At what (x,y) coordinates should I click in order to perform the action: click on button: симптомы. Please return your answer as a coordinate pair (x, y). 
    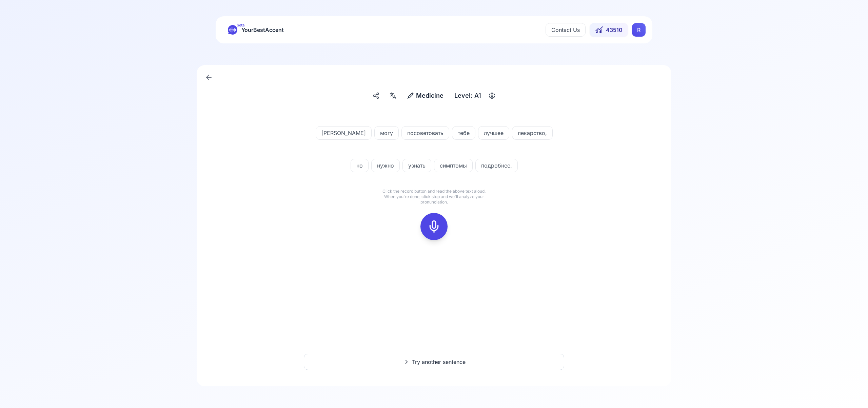
    Looking at the image, I should click on (453, 166).